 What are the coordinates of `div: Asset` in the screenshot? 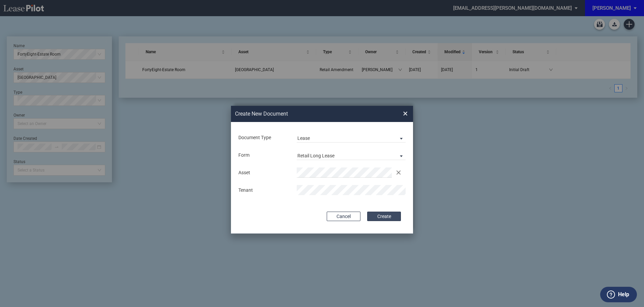 It's located at (263, 172).